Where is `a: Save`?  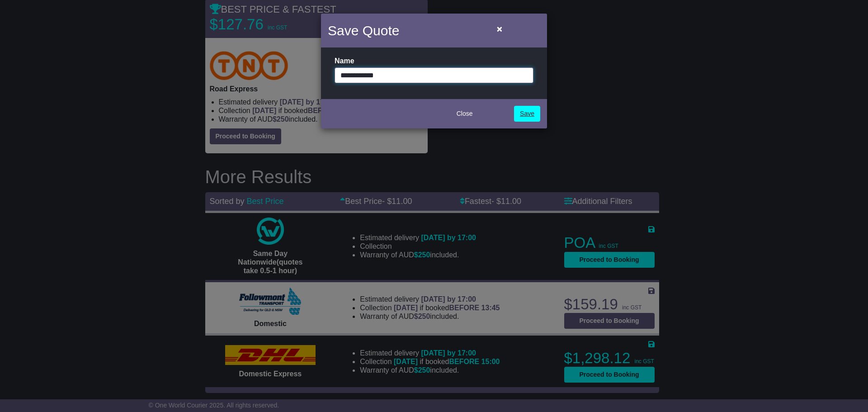
a: Save is located at coordinates (527, 113).